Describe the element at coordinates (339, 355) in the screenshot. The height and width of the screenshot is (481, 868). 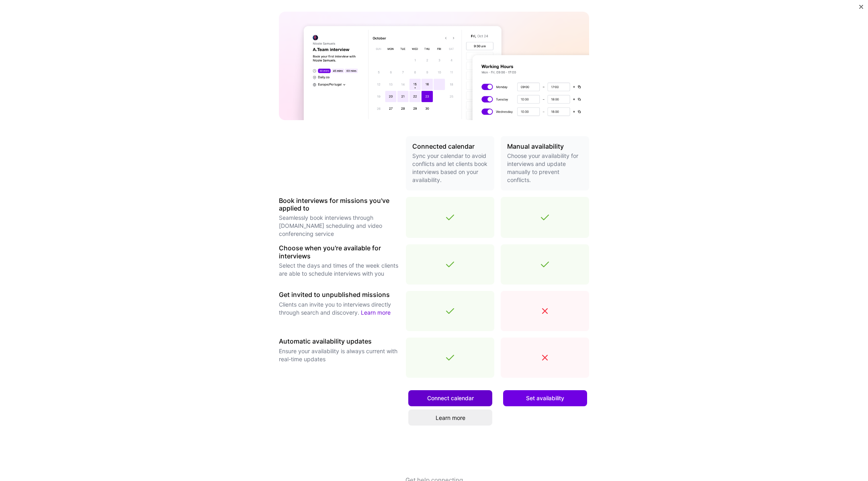
I see `p: Ensure your availability is always current with real-time updates` at that location.